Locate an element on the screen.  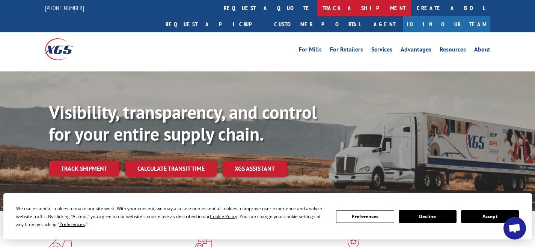
div: Cookie Consent Prompt is located at coordinates (268, 216).